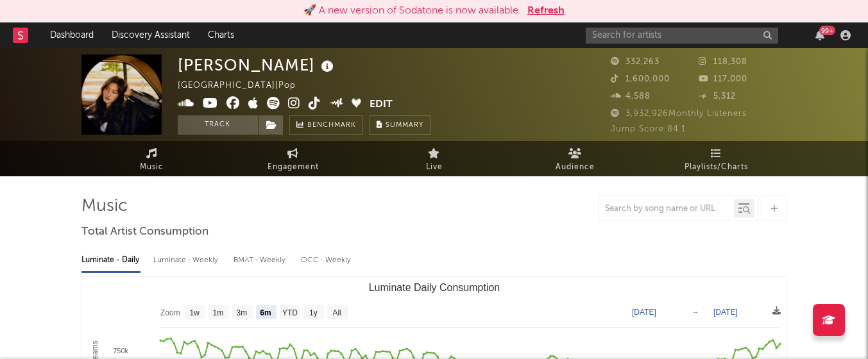 This screenshot has height=359, width=868. I want to click on span: Summary, so click(404, 125).